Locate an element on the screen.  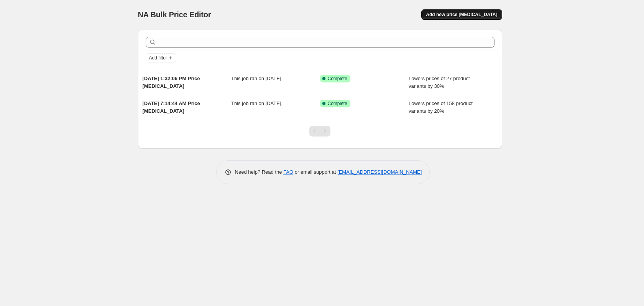
span: Lowers prices of 27 product variants by 30% is located at coordinates (439, 82).